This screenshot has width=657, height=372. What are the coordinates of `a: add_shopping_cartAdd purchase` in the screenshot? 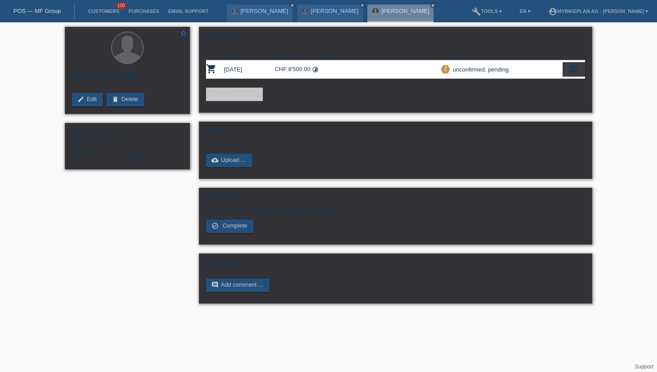 It's located at (234, 94).